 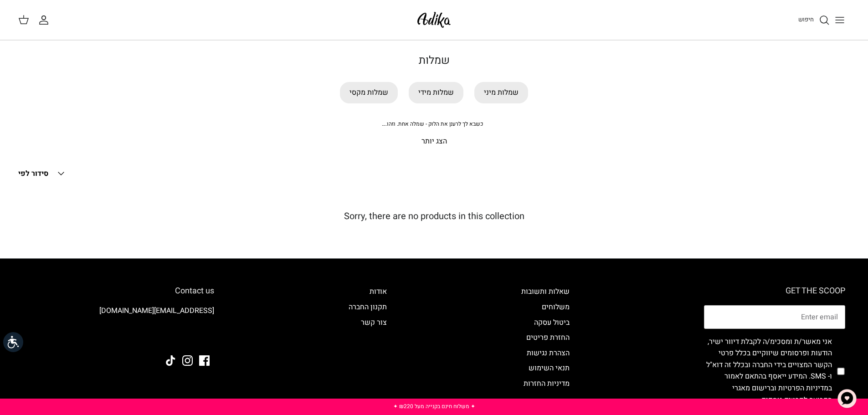 What do you see at coordinates (434, 60) in the screenshot?
I see `h1: שמלות` at bounding box center [434, 60].